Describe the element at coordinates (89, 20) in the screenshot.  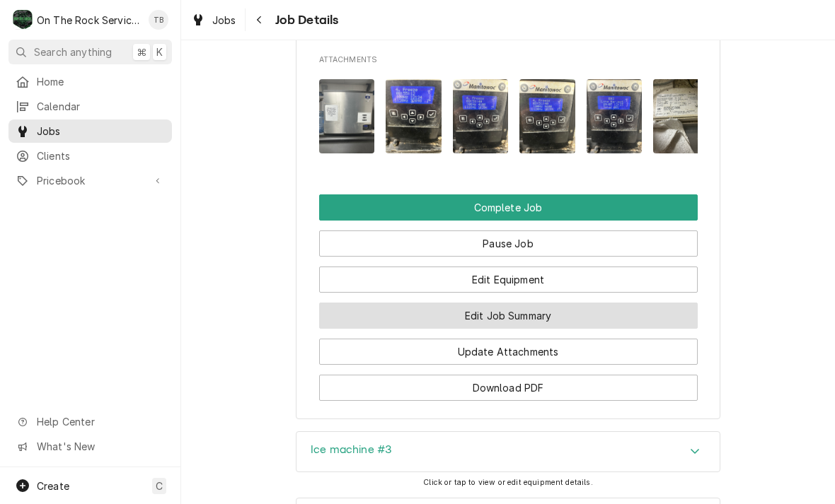
I see `div: On The Rock Services` at that location.